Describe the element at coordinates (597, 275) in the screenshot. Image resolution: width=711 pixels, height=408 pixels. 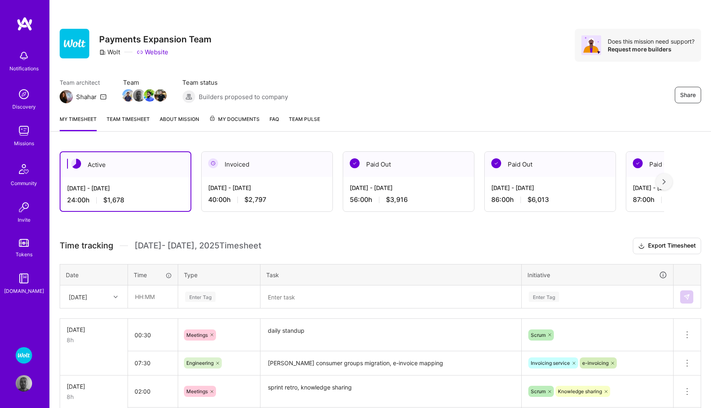
I see `div: Initiative` at that location.